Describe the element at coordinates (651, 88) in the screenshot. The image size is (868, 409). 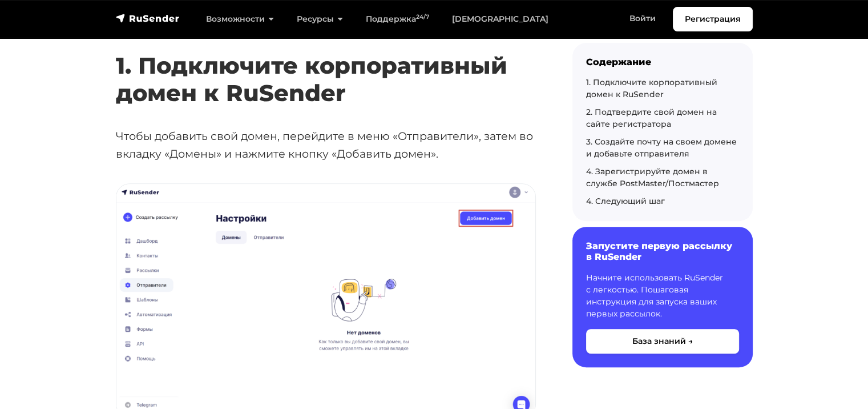
I see `a: 1. Подключите корпоративный домен к RuSender` at that location.